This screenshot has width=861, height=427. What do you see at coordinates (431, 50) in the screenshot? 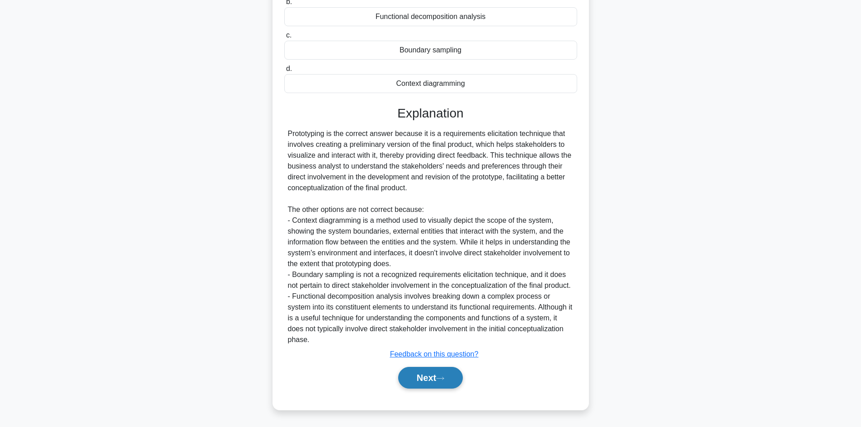
I see `div: Boundary sampling` at bounding box center [431, 50].